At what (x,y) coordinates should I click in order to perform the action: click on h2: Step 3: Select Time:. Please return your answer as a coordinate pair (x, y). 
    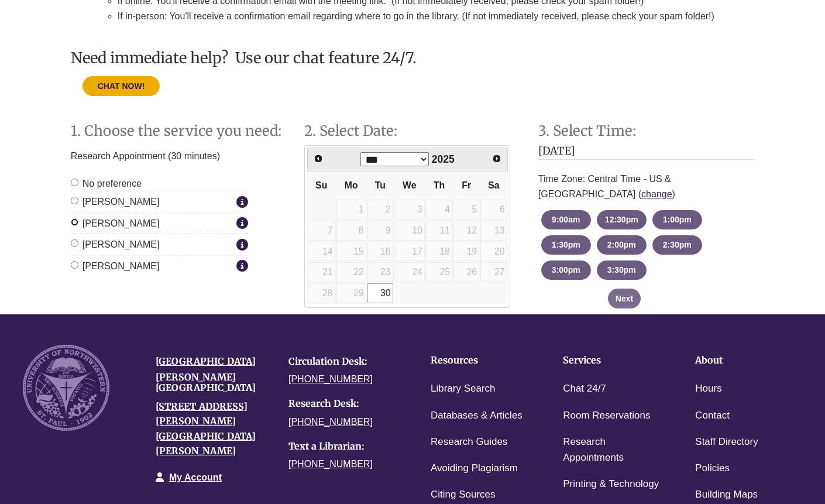
    Looking at the image, I should click on (647, 131).